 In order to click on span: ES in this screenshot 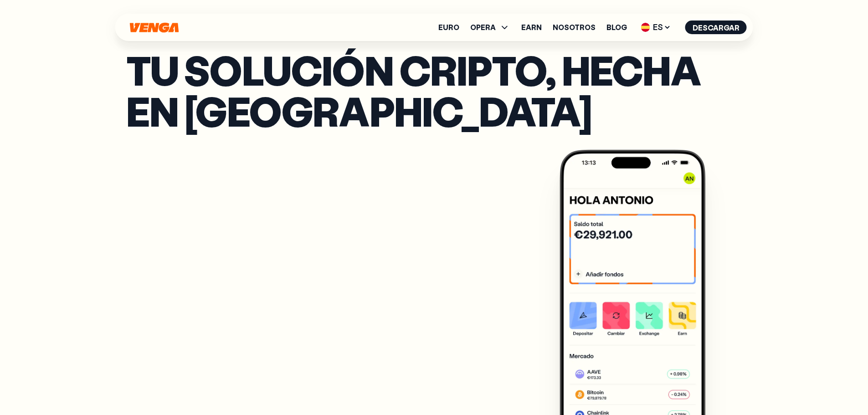, I will do `click(656, 28)`.